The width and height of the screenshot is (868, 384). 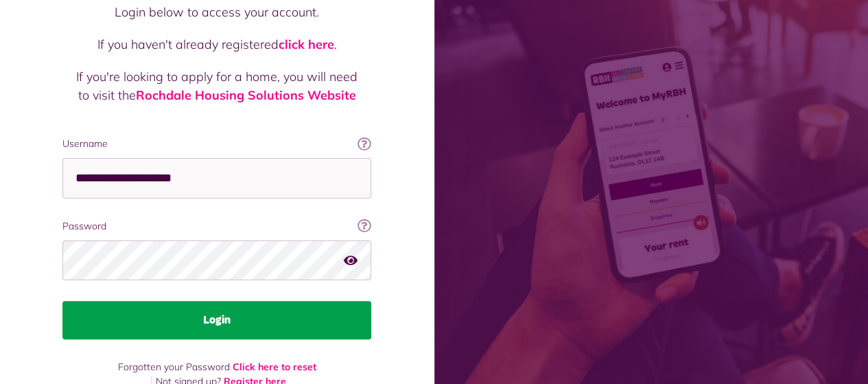 I want to click on button: Login, so click(x=217, y=320).